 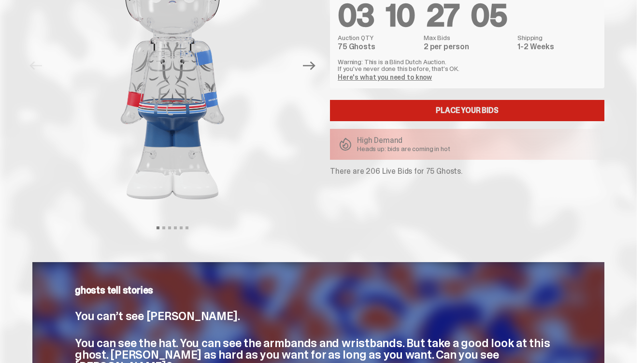 What do you see at coordinates (557, 38) in the screenshot?
I see `dt: Shipping` at bounding box center [557, 38].